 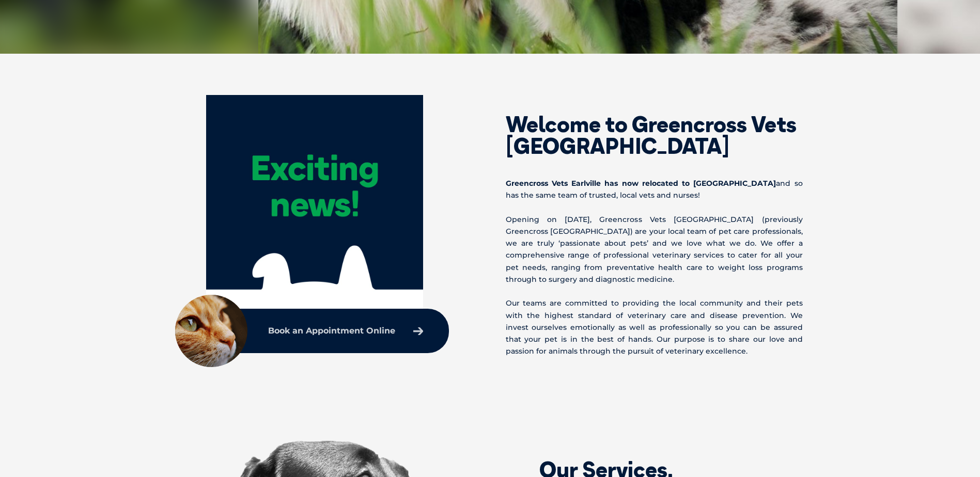 What do you see at coordinates (654, 190) in the screenshot?
I see `p: and so has the same team of trusted, local vets and nurses!` at bounding box center [654, 190].